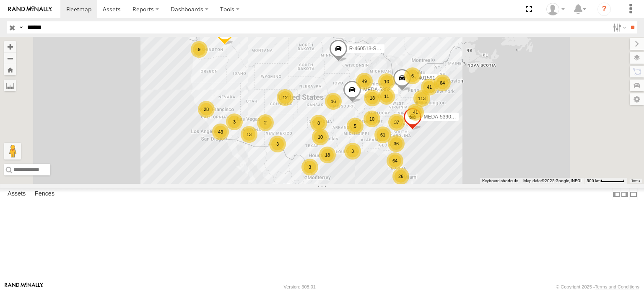 This screenshot has width=644, height=291. Describe the element at coordinates (300, 287) in the screenshot. I see `div: Version: 308.01` at that location.